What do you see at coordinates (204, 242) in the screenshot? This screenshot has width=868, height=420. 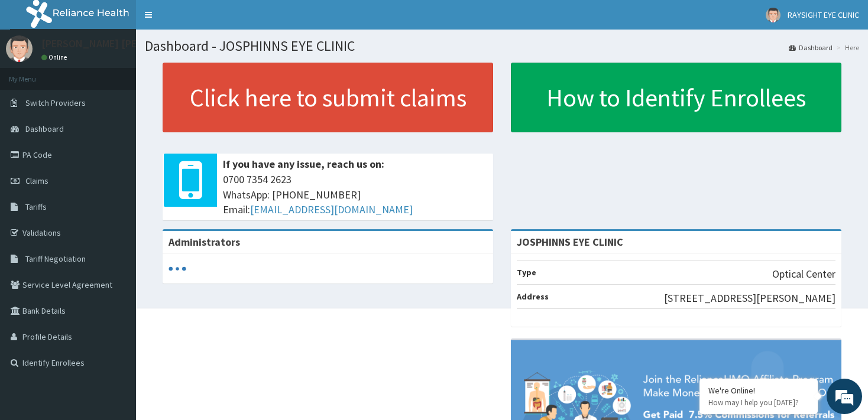 I see `b: Administrators` at bounding box center [204, 242].